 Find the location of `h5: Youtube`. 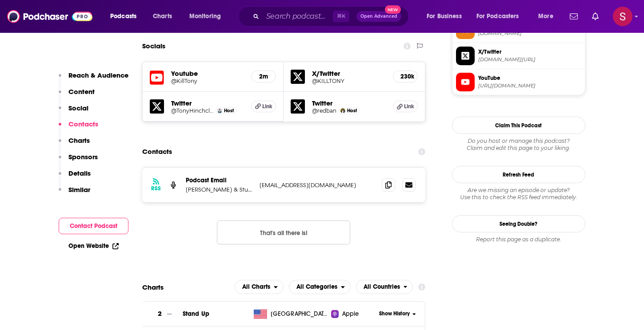

h5: Youtube is located at coordinates (207, 73).